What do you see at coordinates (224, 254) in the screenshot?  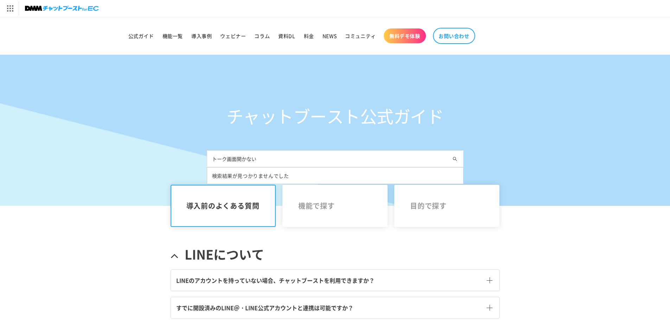 I see `span: LINEについて` at bounding box center [224, 254].